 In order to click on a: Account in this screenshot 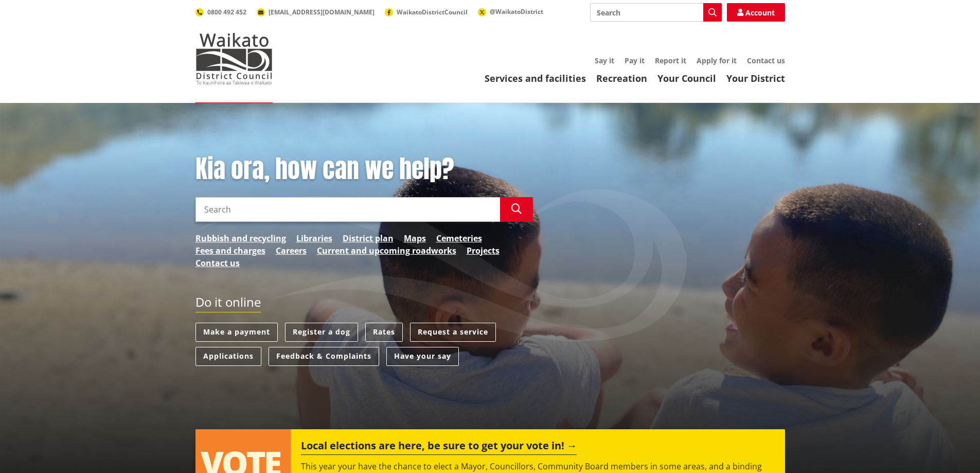, I will do `click(755, 13)`.